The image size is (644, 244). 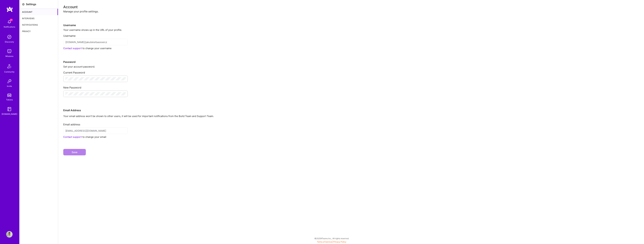 I want to click on p: Your email address won’t be shown to other users, it will be used for important notifications fro..., so click(x=351, y=116).